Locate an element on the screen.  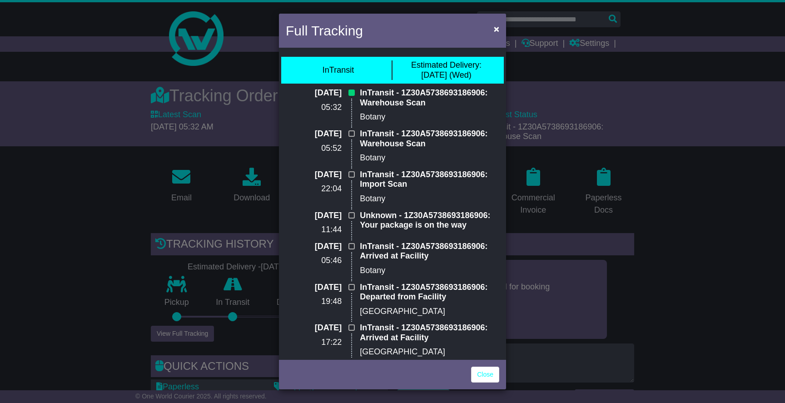
p: Unknown - 1Z30A5738693186906: Your package is on the way is located at coordinates (429, 220).